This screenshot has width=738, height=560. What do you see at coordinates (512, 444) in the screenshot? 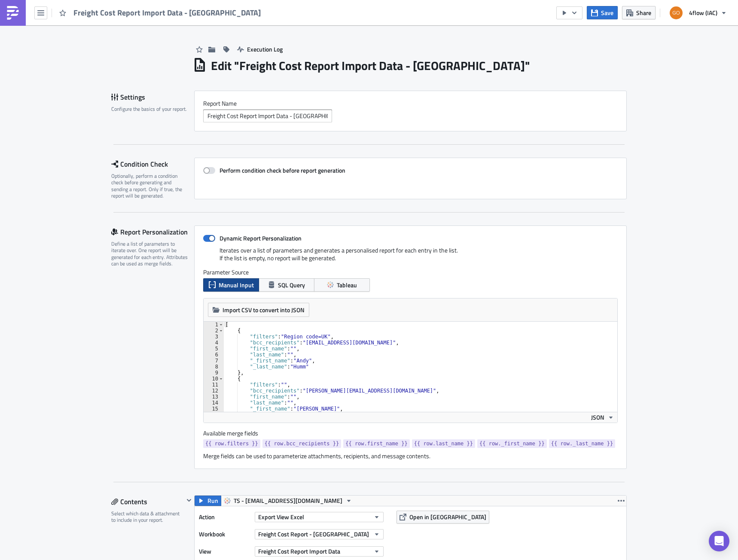
I see `span: {{ row._first_name }}` at bounding box center [512, 444].